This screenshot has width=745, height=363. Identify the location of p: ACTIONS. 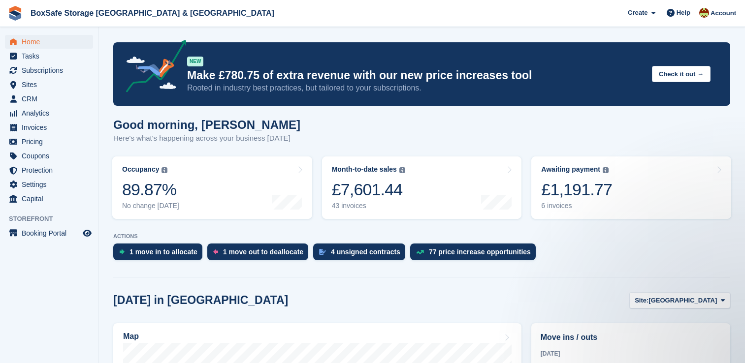
(421, 236).